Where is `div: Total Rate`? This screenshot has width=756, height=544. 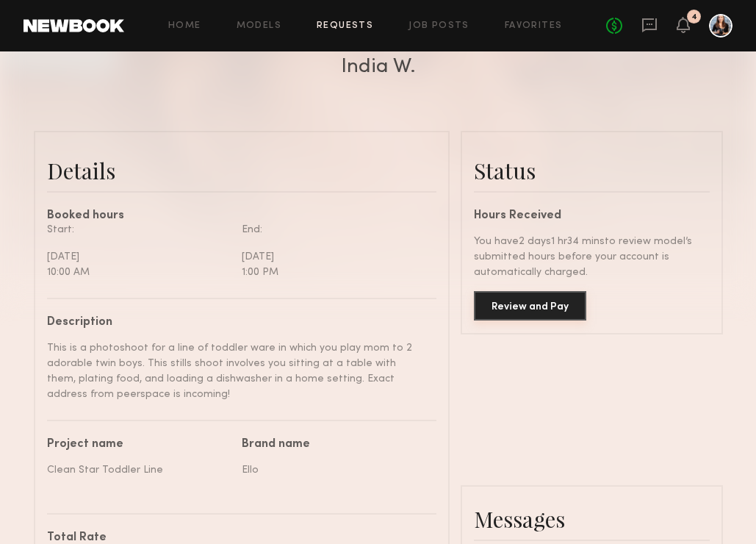 div: Total Rate is located at coordinates (236, 538).